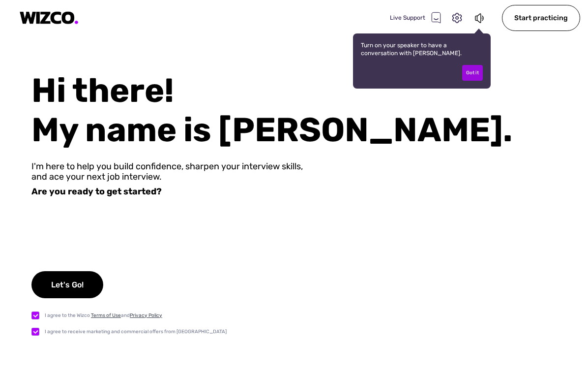 This screenshot has height=376, width=588. Describe the element at coordinates (106, 315) in the screenshot. I see `a: Terms of Use` at that location.